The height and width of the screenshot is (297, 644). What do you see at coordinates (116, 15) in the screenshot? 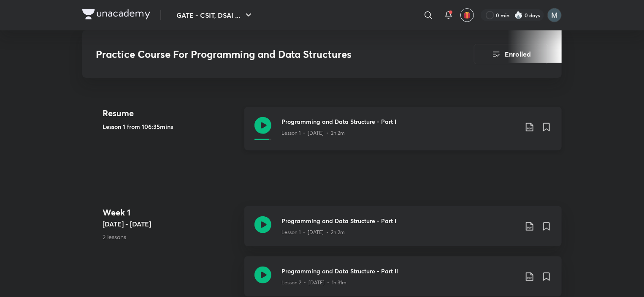
I see `a: Company Logo` at bounding box center [116, 15].